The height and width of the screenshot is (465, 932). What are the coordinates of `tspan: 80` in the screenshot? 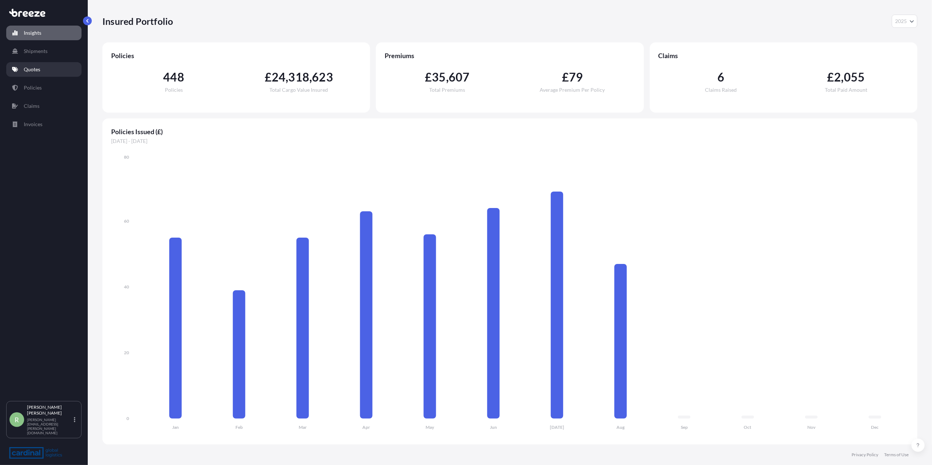 It's located at (127, 157).